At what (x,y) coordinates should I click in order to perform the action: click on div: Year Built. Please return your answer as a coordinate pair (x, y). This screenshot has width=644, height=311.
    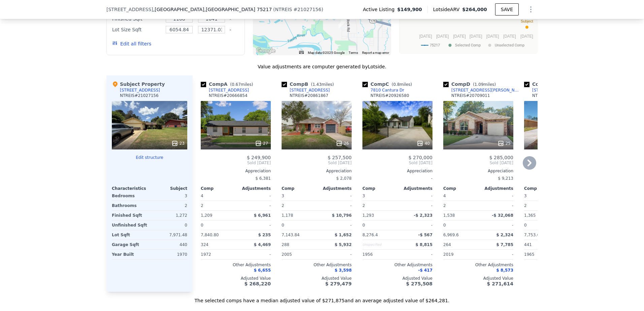
    Looking at the image, I should click on (130, 254).